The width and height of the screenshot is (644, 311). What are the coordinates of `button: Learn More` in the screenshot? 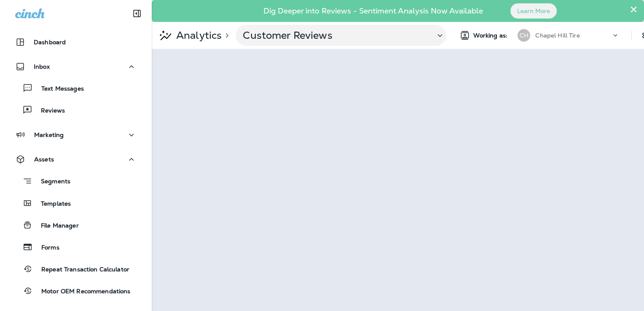 It's located at (534, 11).